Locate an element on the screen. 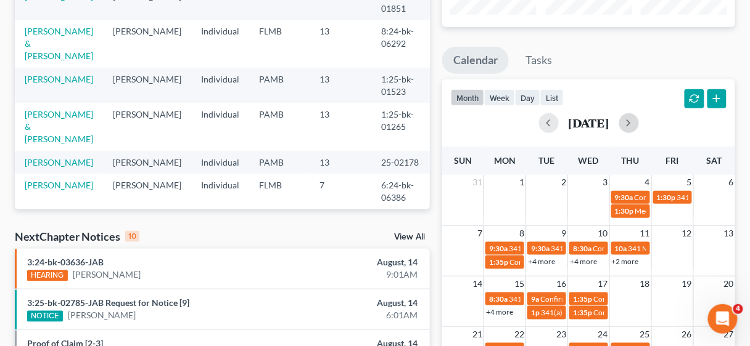 This screenshot has width=750, height=346. div: 9:01AM is located at coordinates (356, 275).